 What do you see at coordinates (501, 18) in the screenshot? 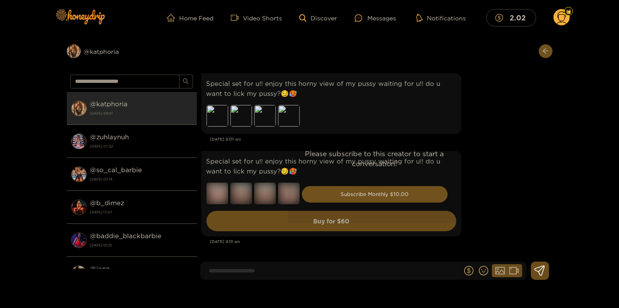
I see `span: dollar` at bounding box center [501, 18].